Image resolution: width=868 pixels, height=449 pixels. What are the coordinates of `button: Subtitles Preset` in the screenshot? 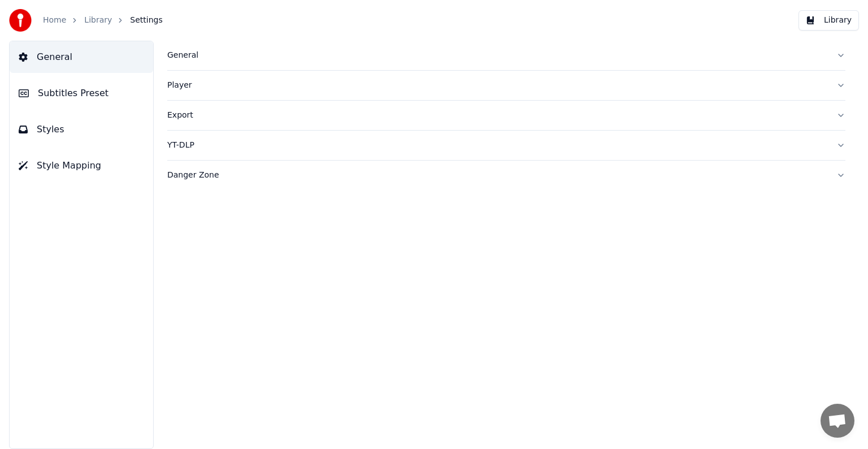 It's located at (81, 93).